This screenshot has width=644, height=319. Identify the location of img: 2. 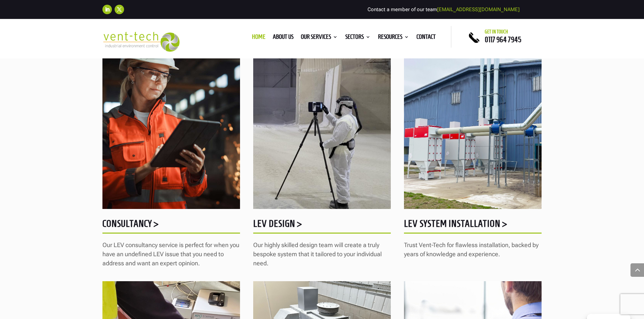
(473, 120).